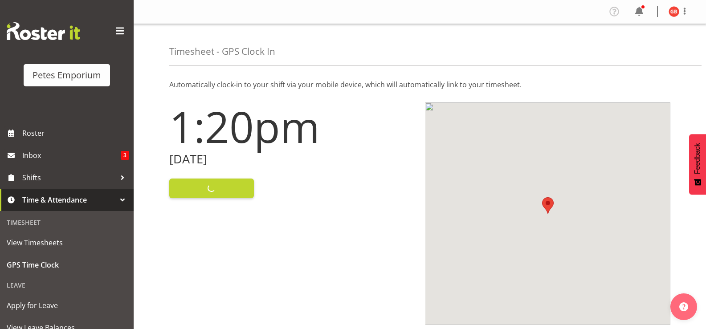 Image resolution: width=706 pixels, height=329 pixels. What do you see at coordinates (67, 75) in the screenshot?
I see `div: Petes Emporium` at bounding box center [67, 75].